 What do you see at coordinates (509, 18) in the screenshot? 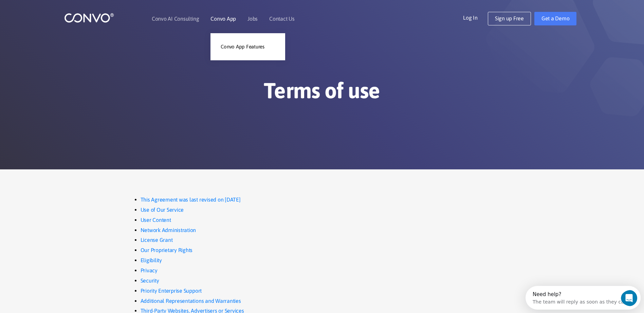
I see `a: Sign up Free` at bounding box center [509, 18].